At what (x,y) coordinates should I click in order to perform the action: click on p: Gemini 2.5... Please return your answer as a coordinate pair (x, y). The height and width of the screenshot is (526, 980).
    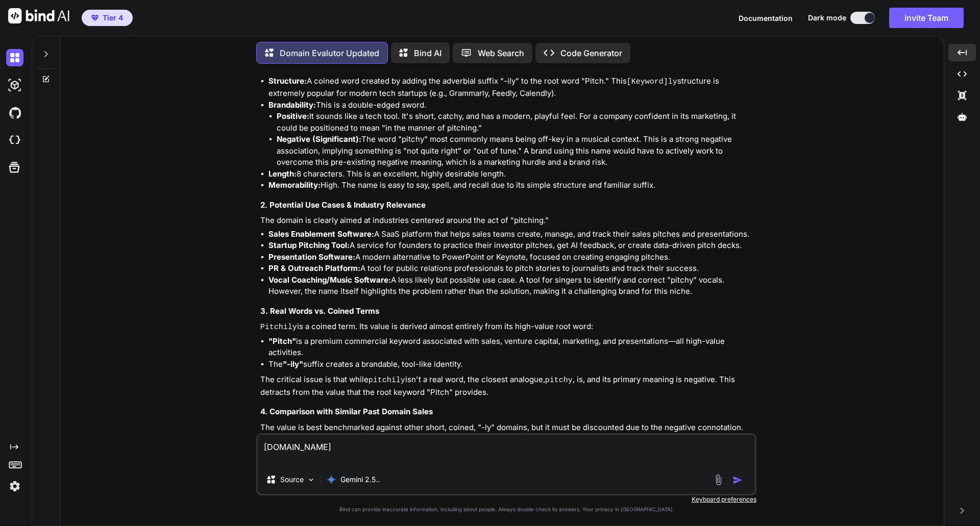
    Looking at the image, I should click on (360, 480).